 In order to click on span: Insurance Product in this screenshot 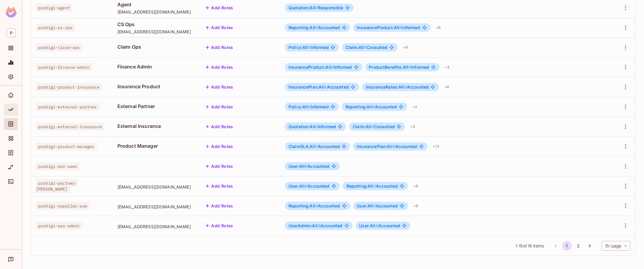, I will do `click(156, 87)`.